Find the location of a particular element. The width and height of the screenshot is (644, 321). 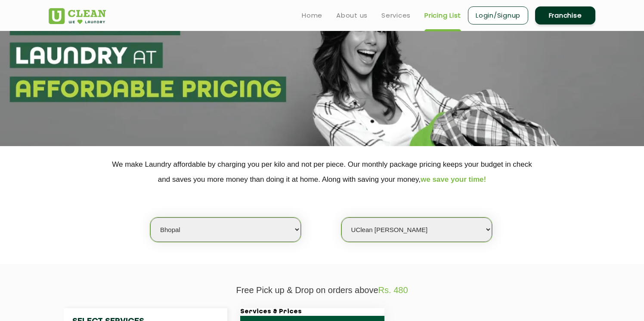

a: Pricing List is located at coordinates (443, 16).